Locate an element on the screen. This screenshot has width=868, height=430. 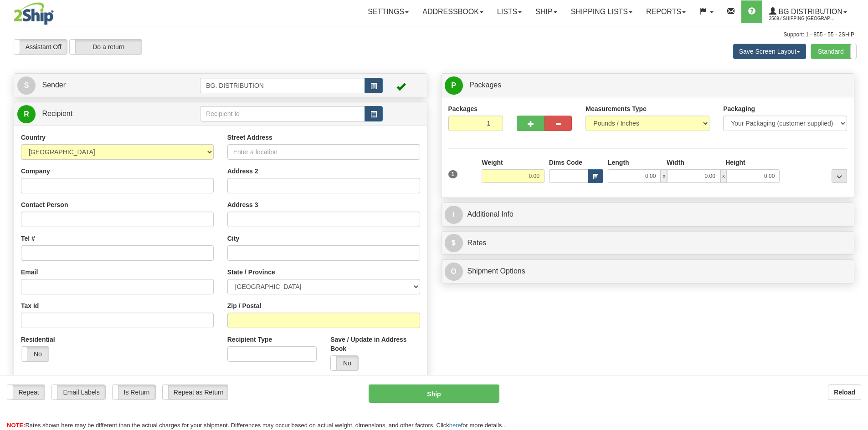
a: IAdditional Info is located at coordinates (648, 214).